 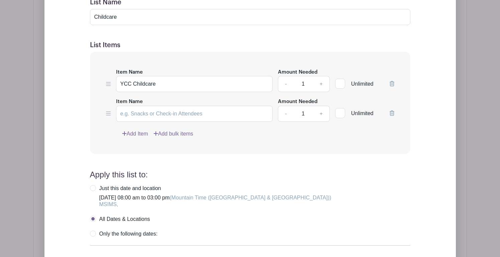 What do you see at coordinates (215, 204) in the screenshot?
I see `div: MSIMS,` at bounding box center [215, 204].